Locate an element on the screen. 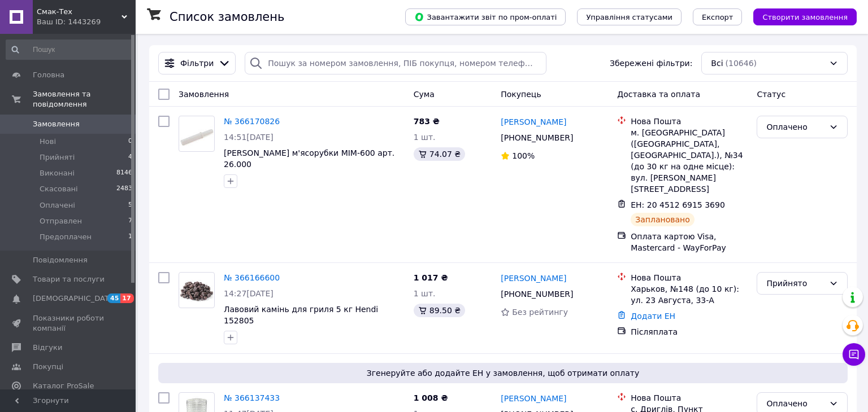  span: Доставка та оплата is located at coordinates (658, 95).